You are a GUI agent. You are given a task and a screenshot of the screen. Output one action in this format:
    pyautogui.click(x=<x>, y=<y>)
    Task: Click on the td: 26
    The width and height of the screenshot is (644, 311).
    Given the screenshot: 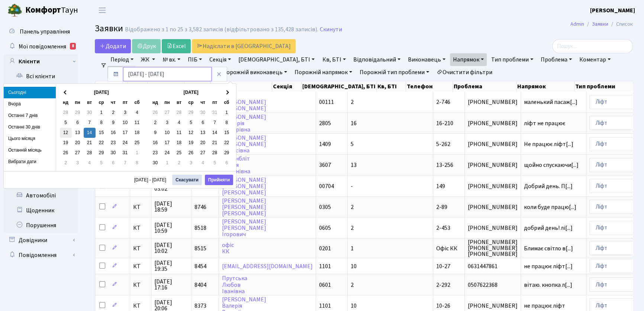 What is the action you would take?
    pyautogui.click(x=155, y=112)
    